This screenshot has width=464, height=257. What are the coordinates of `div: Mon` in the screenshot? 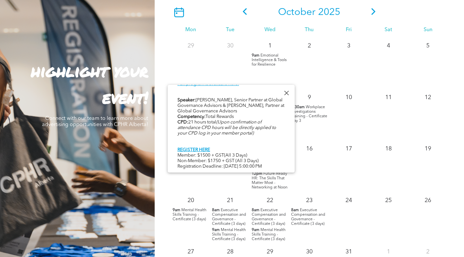 It's located at (190, 30).